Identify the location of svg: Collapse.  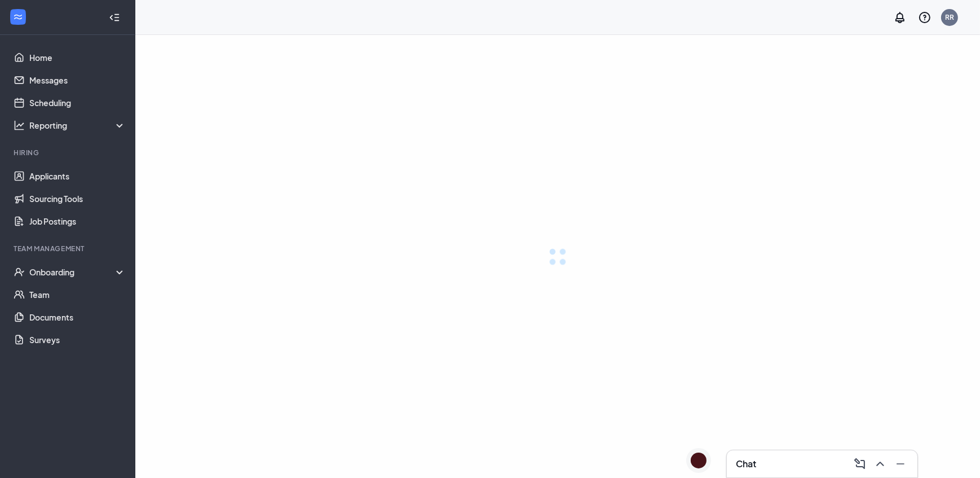
(115, 18).